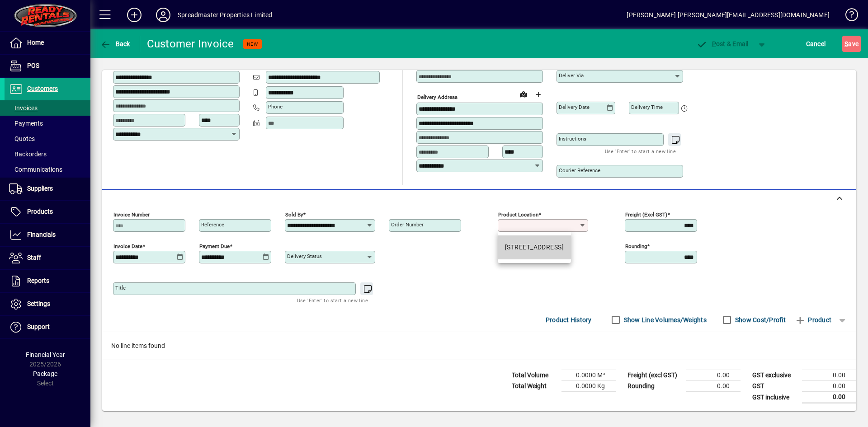  Describe the element at coordinates (35, 42) in the screenshot. I see `span: Home` at that location.